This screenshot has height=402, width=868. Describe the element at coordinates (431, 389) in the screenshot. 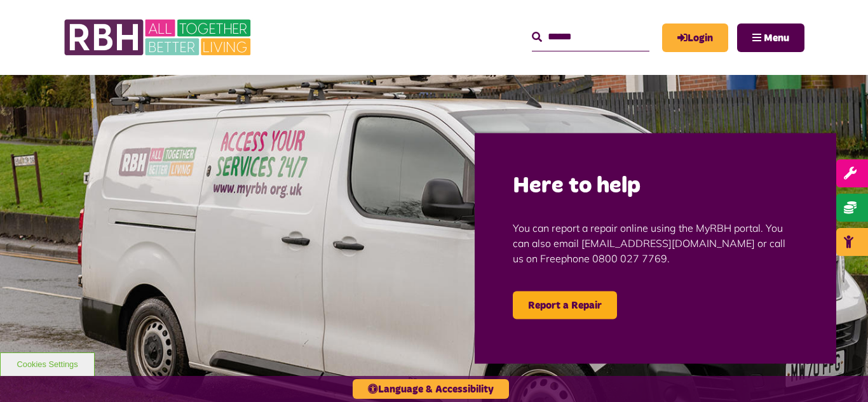

I see `button: Language & Accessibility` at that location.